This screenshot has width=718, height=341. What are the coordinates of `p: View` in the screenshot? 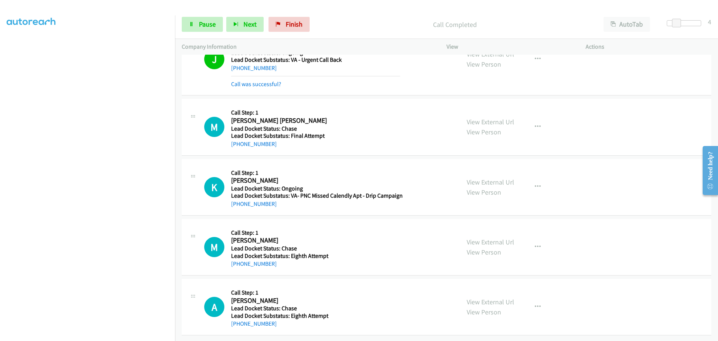 It's located at (509, 47).